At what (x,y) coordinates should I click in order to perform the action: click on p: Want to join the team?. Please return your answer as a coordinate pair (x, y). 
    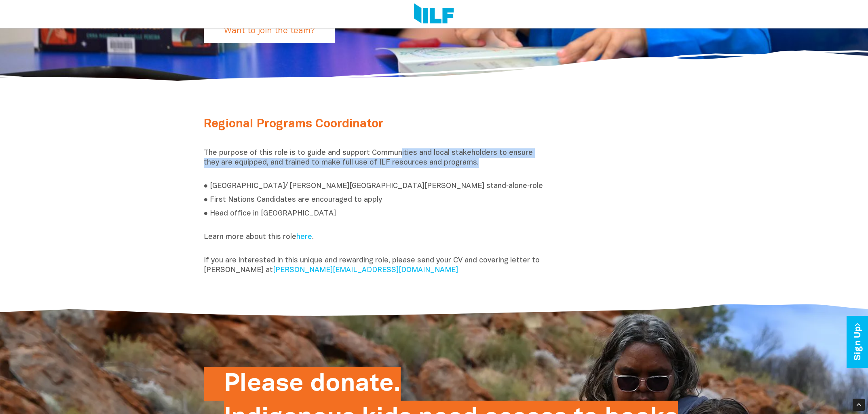
    Looking at the image, I should click on (270, 31).